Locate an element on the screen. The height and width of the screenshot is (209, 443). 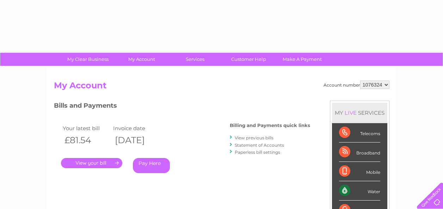
h3: Bills and Payments is located at coordinates (182, 107).